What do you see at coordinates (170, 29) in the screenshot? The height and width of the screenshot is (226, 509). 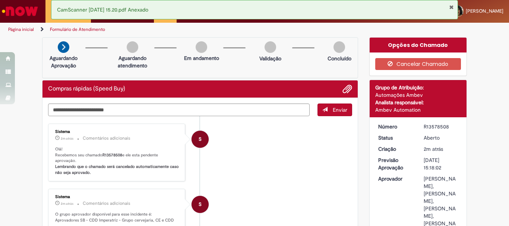 I see `ul: Trilhas de página` at bounding box center [170, 29].